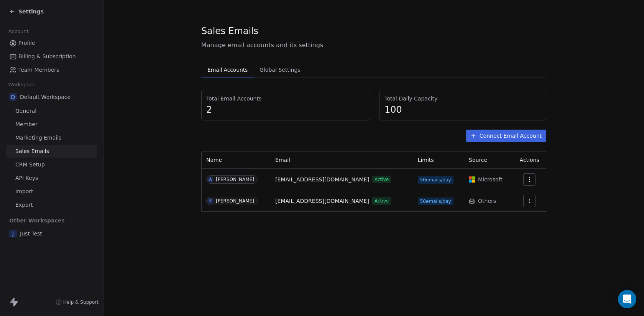  What do you see at coordinates (77, 302) in the screenshot?
I see `a: Help & Support` at bounding box center [77, 302].